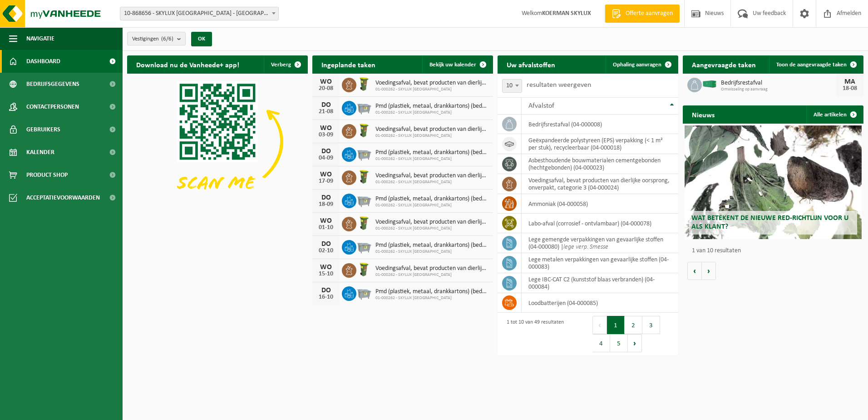  Describe the element at coordinates (775, 251) in the screenshot. I see `p: 1 van 10 resultaten` at that location.